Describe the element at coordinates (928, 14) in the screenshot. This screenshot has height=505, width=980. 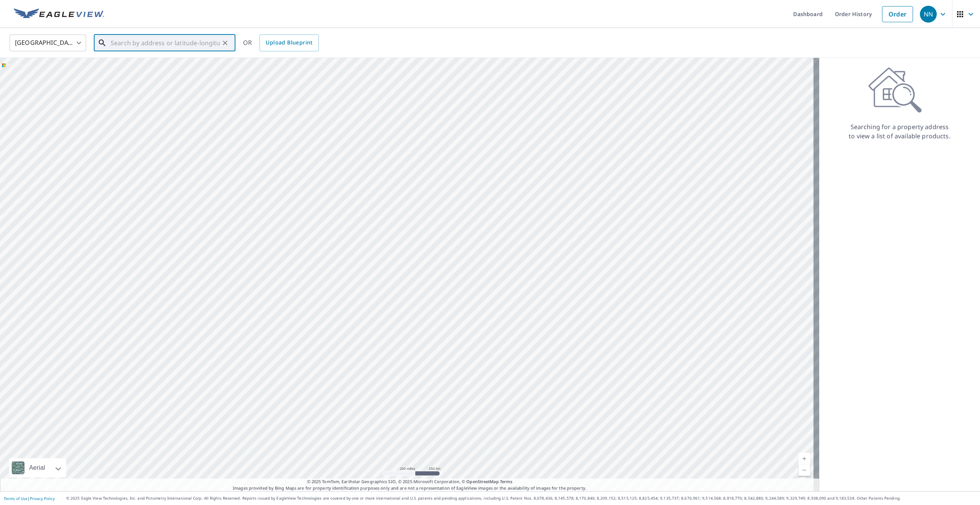
I see `div: NN` at that location.